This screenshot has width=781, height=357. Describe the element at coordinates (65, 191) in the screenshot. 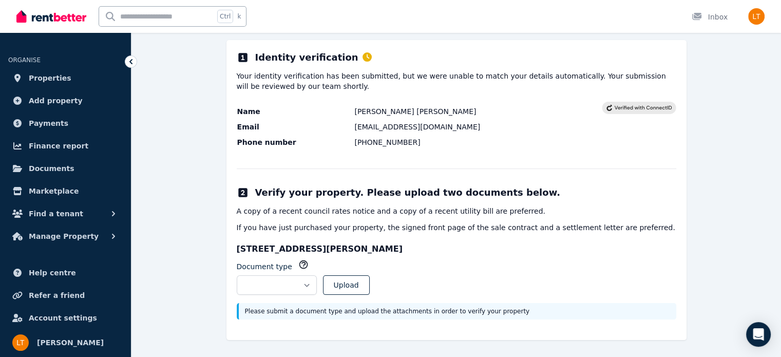

I see `a: Marketplace` at that location.